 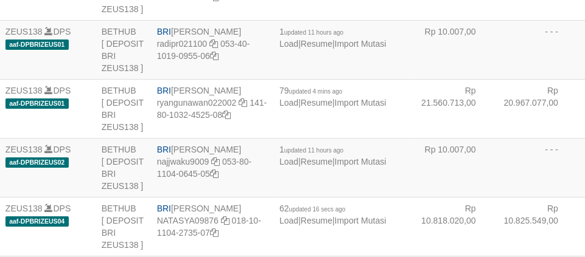 I want to click on a: Copy ryangunawan022002 to clipboard, so click(x=243, y=103).